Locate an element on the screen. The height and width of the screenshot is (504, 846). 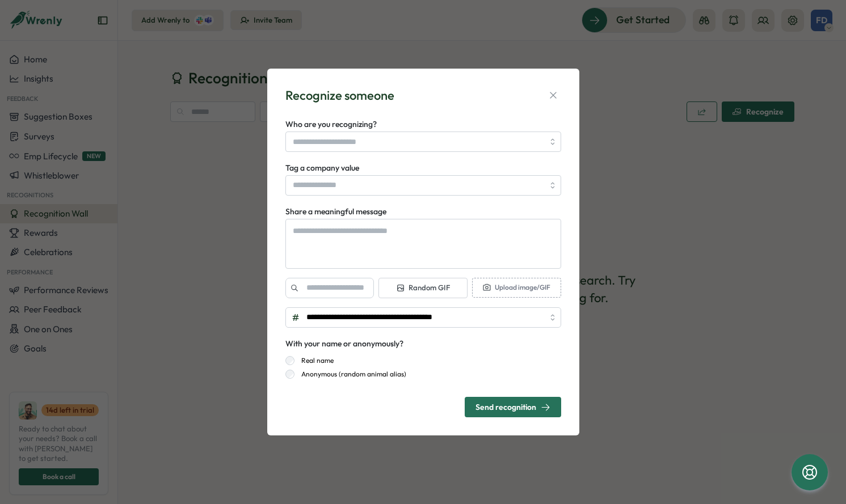
div: Send recognition is located at coordinates (513, 407).